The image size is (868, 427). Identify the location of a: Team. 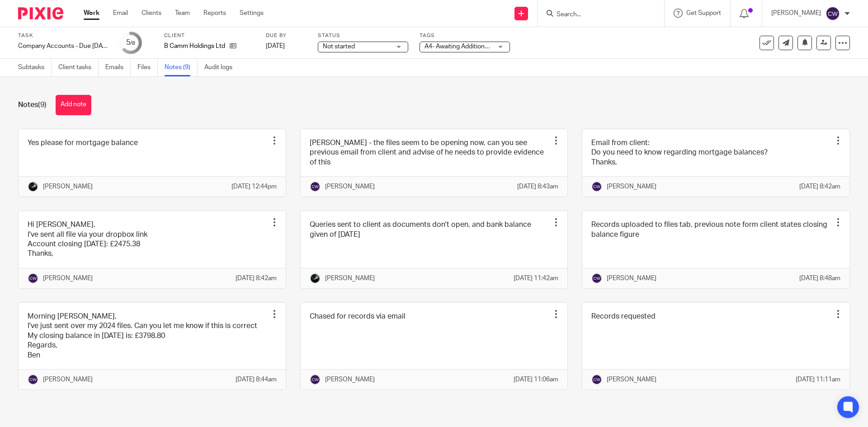
(182, 13).